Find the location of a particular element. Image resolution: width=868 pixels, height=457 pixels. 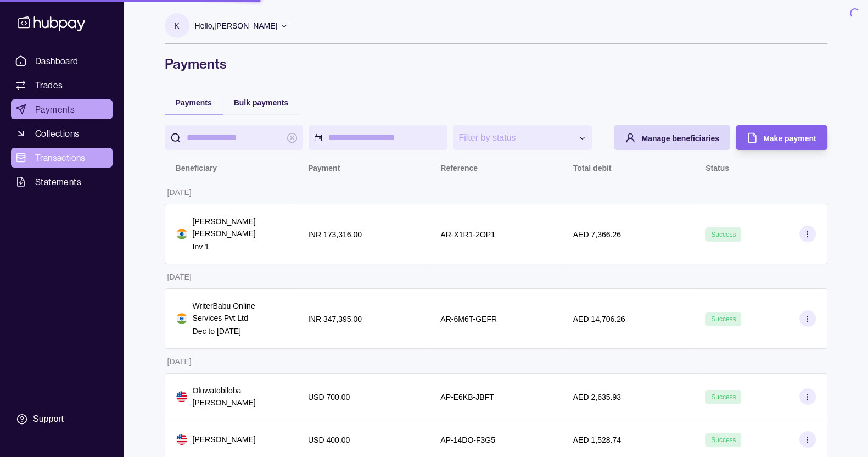

span: Bulk payments is located at coordinates (261, 103).